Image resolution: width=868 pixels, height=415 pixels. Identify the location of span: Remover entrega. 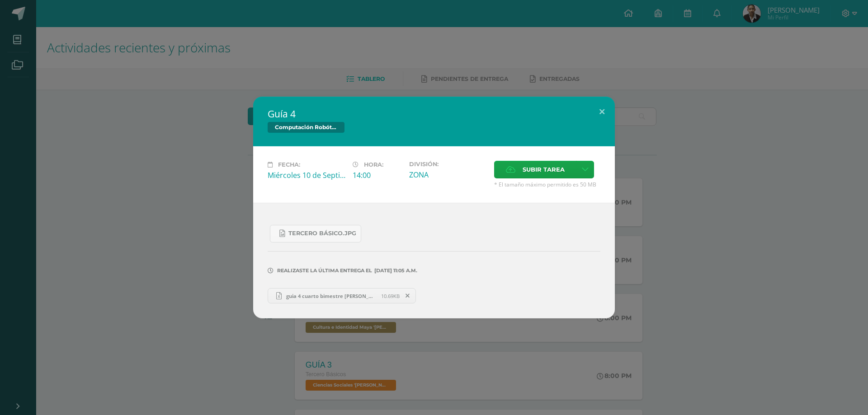
(408, 296).